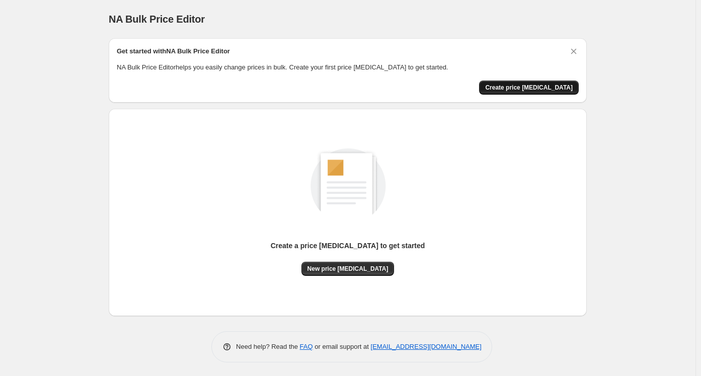  I want to click on a: FAQ, so click(307, 346).